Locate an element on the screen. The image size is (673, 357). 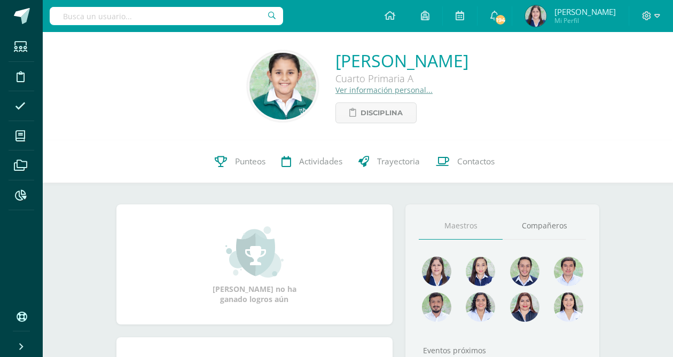
img: e88866c1a8bf4b3153ff9c6787b2a6b2.png is located at coordinates (568, 307).